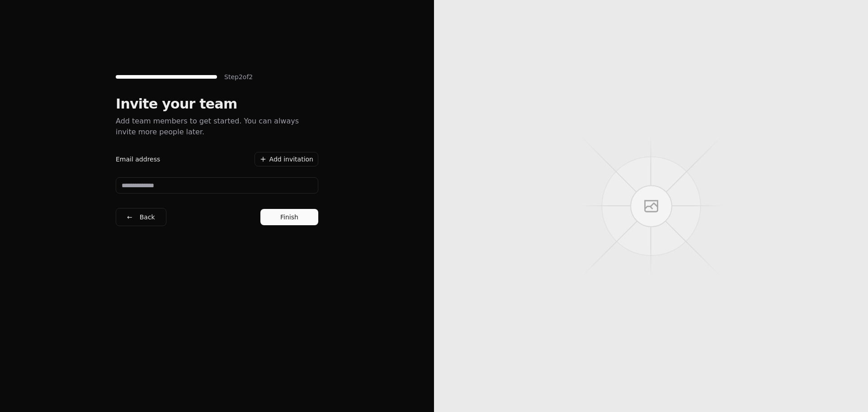  Describe the element at coordinates (238, 77) in the screenshot. I see `p: Step 2 of 2` at that location.